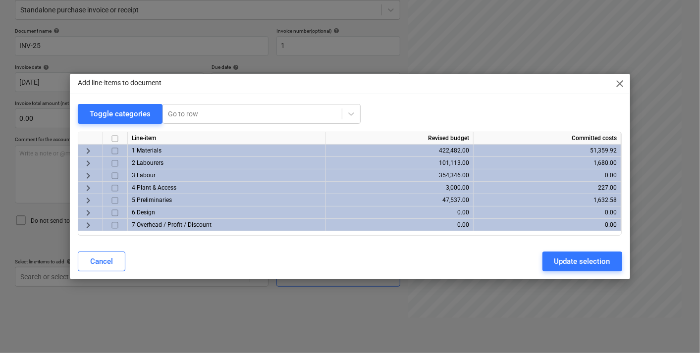 The height and width of the screenshot is (353, 700). What do you see at coordinates (119, 83) in the screenshot?
I see `p: Add line-items to document` at bounding box center [119, 83].